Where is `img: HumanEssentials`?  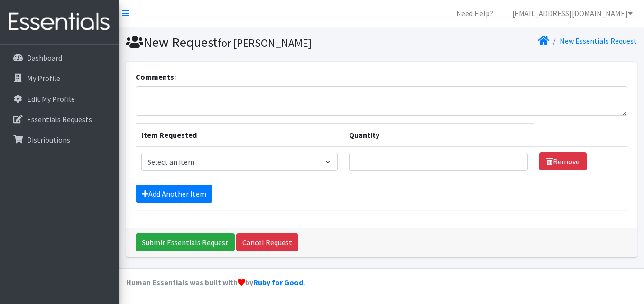
img: HumanEssentials is located at coordinates (59, 22).